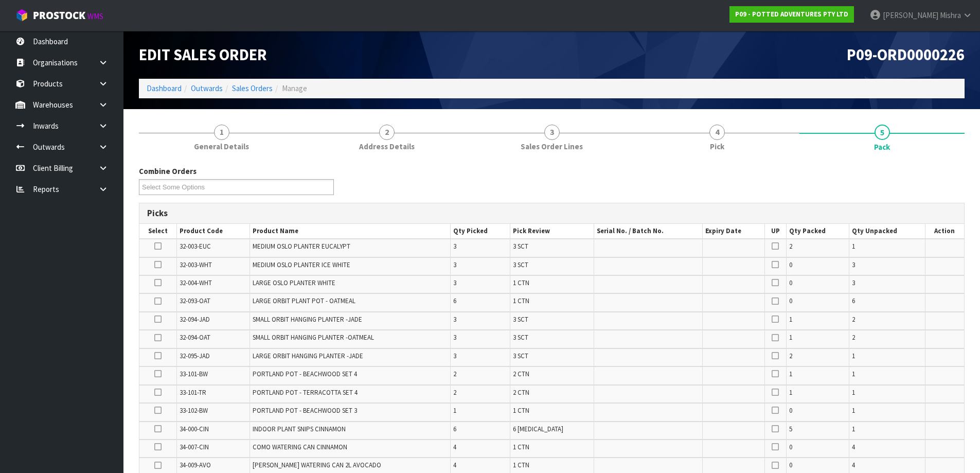  What do you see at coordinates (775, 231) in the screenshot?
I see `th: UP` at bounding box center [775, 231].